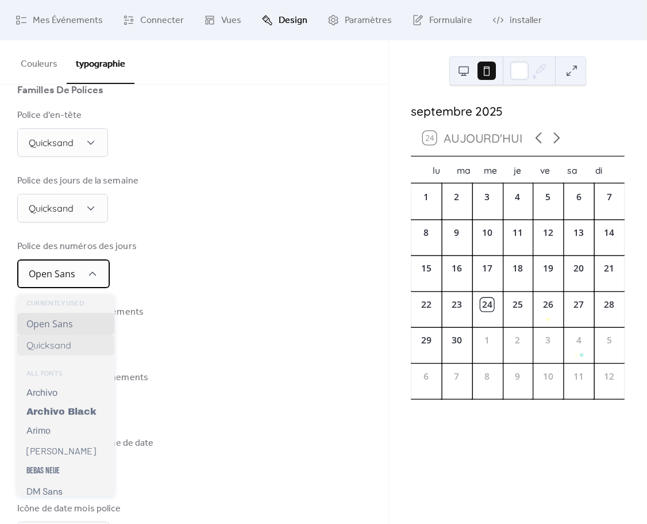  What do you see at coordinates (61, 411) in the screenshot?
I see `span: Archivo Black` at bounding box center [61, 411].